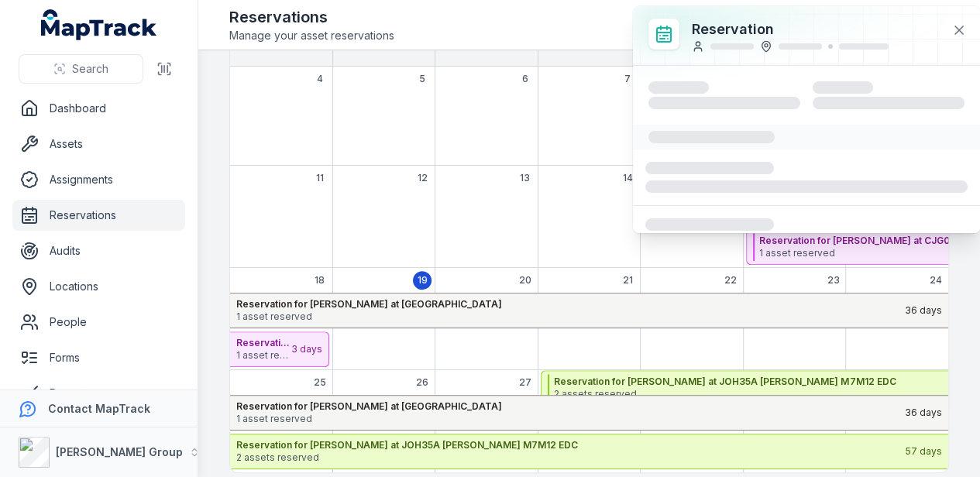 The width and height of the screenshot is (980, 477). I want to click on span: 22, so click(731, 280).